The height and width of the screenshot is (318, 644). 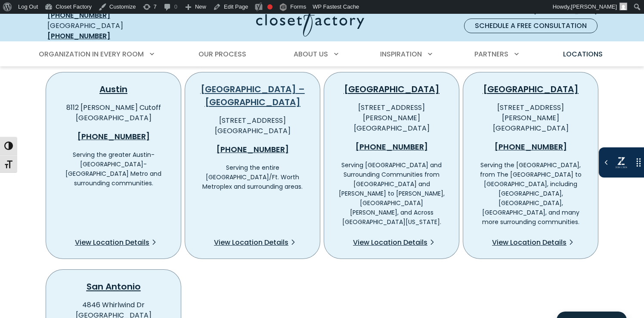 What do you see at coordinates (91, 54) in the screenshot?
I see `span: Organization in Every Room` at bounding box center [91, 54].